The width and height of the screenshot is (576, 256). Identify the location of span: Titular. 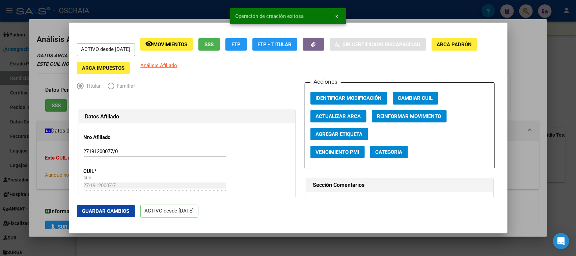
(92, 86).